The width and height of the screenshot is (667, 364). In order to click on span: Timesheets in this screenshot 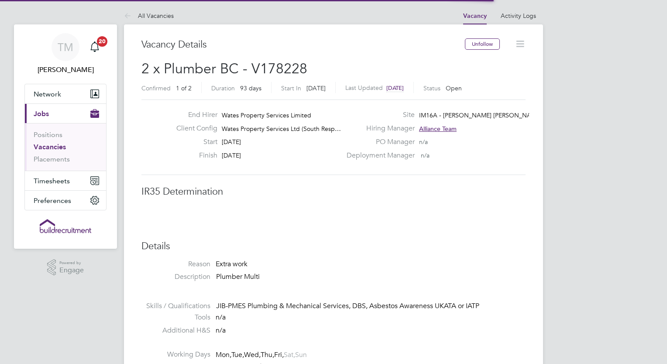, I will do `click(52, 181)`.